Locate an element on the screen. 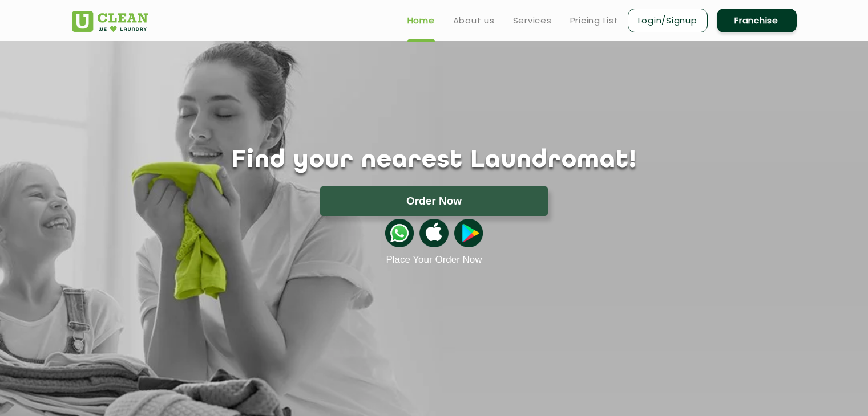  img: UClean Laundry and Dry Cleaning is located at coordinates (109, 21).